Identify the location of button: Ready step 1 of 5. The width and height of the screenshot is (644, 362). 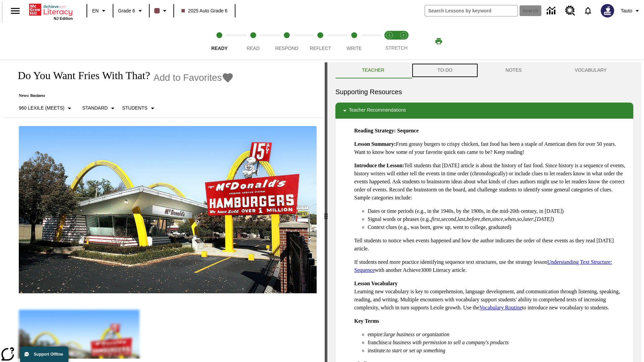
(219, 42).